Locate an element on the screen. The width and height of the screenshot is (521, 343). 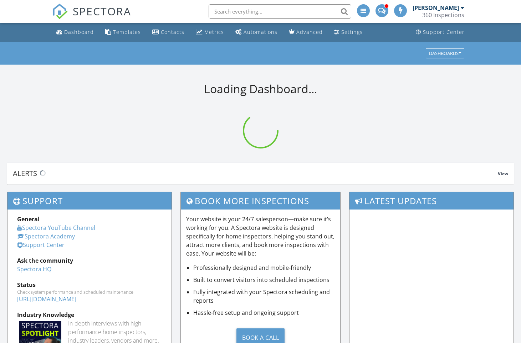
div: Support Center is located at coordinates (444, 32).